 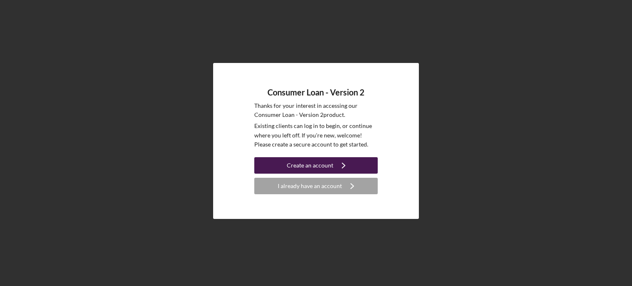 What do you see at coordinates (310, 165) in the screenshot?
I see `div: Create an account` at bounding box center [310, 165].